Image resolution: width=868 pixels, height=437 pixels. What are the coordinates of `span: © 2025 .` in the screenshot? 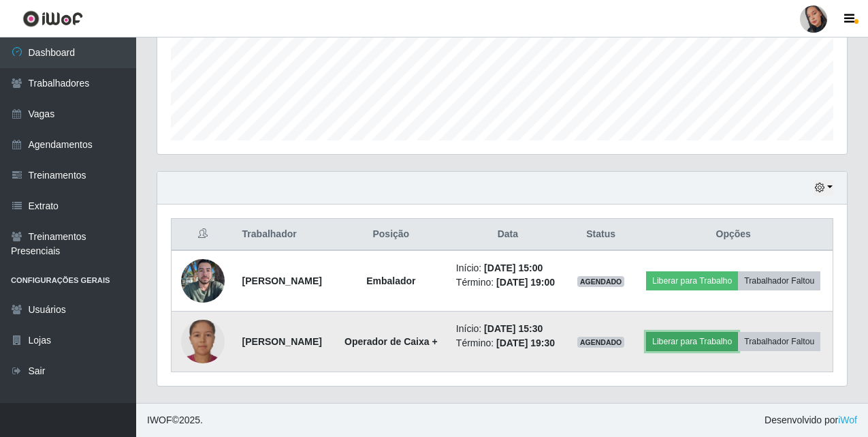 It's located at (175, 420).